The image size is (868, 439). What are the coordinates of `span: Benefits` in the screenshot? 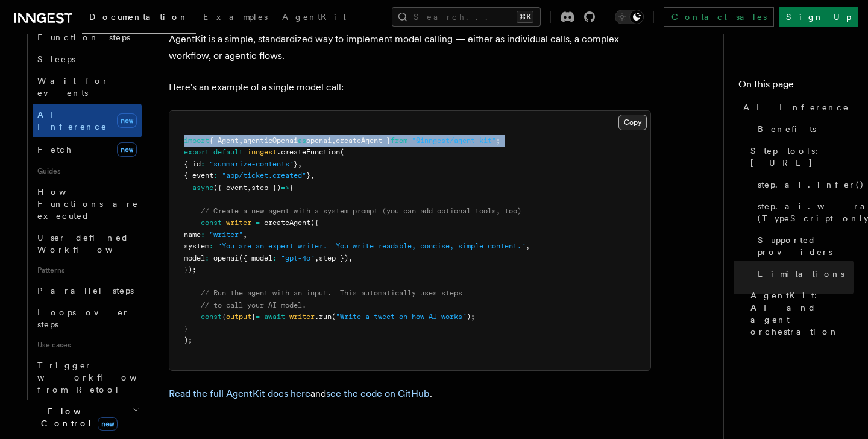 It's located at (786, 129).